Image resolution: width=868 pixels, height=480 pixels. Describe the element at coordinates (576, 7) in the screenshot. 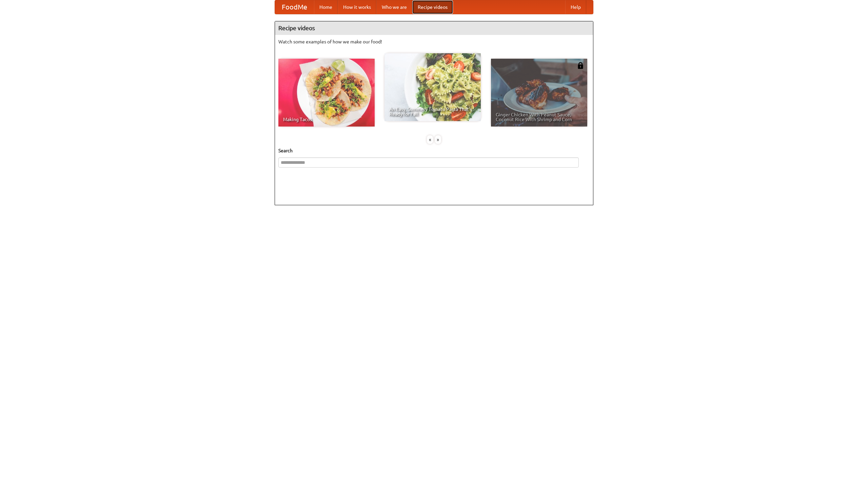

I see `a: Help` at that location.